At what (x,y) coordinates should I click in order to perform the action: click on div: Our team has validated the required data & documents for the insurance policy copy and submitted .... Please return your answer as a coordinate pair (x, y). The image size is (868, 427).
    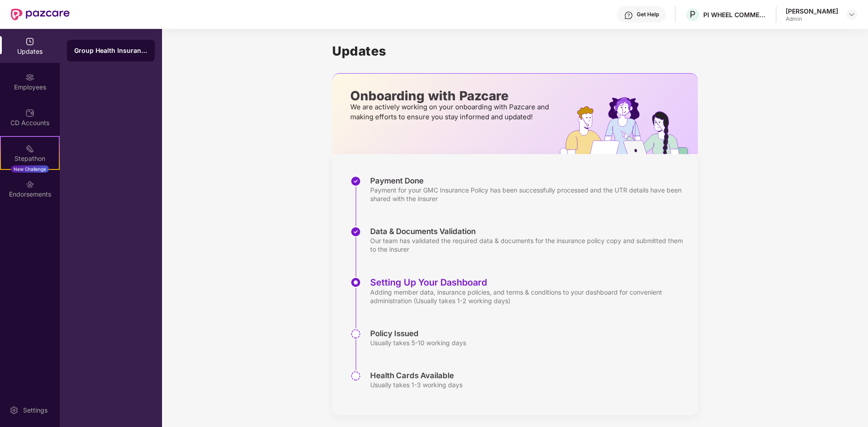
    Looking at the image, I should click on (529, 245).